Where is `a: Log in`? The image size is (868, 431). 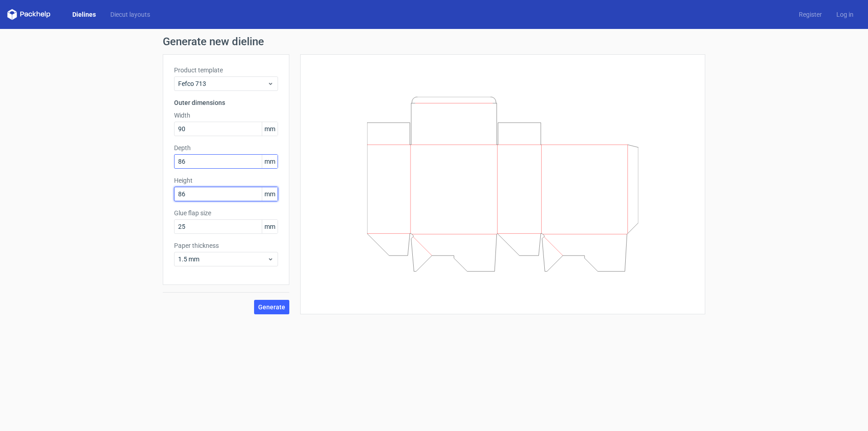 a: Log in is located at coordinates (845, 15).